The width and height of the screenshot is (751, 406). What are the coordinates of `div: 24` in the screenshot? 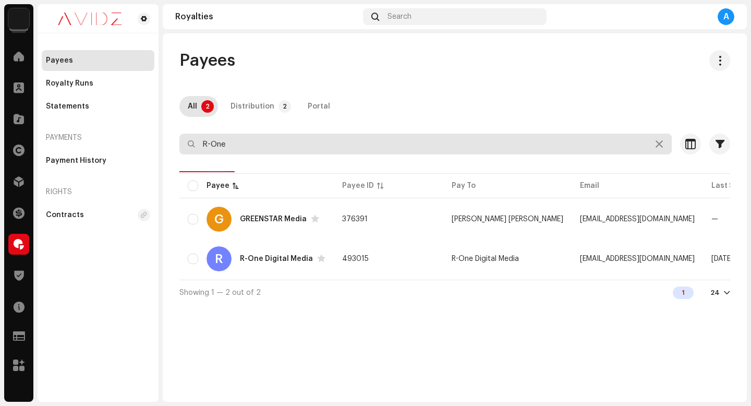 It's located at (715, 293).